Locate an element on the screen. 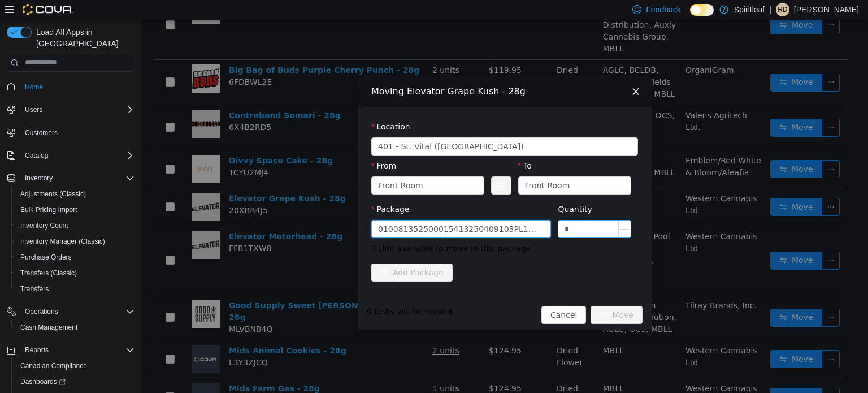 This screenshot has width=868, height=393. a: Cash Management is located at coordinates (49, 328).